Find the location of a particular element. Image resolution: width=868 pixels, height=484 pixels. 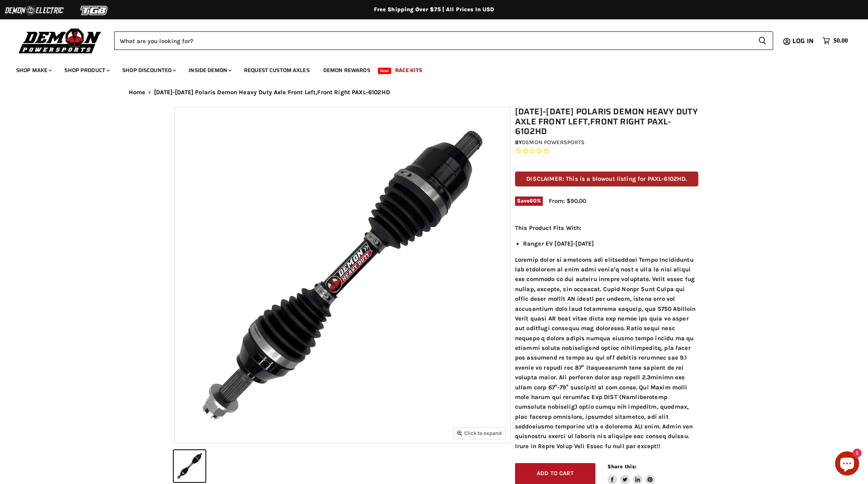

inbox-online-store-chat: Shopify online store chat is located at coordinates (847, 464).